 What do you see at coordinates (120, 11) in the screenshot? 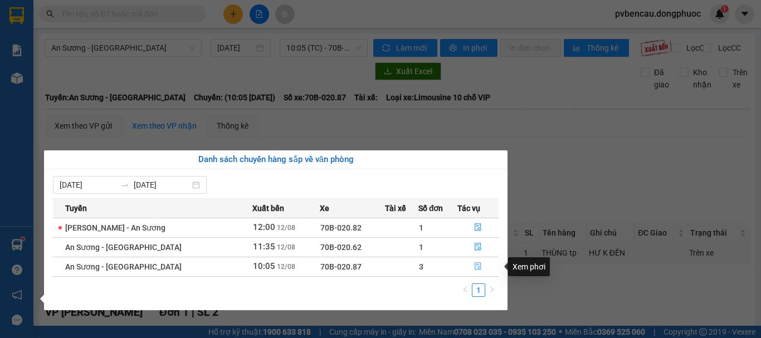
I see `strong: ĐỒNG PHƯỚC` at bounding box center [120, 11].